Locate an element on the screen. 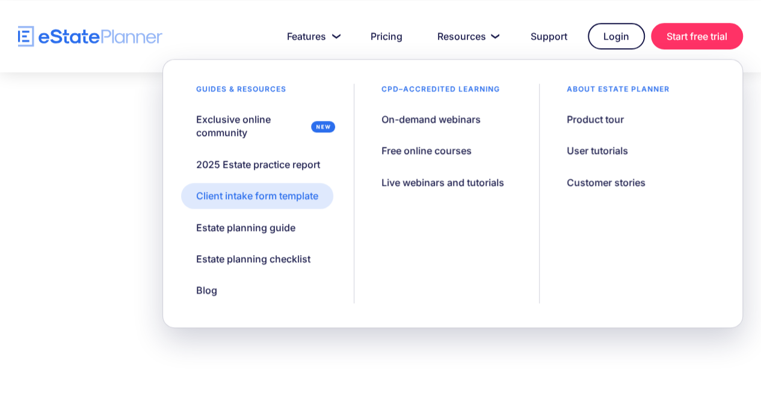  a: Blog is located at coordinates (206, 290).